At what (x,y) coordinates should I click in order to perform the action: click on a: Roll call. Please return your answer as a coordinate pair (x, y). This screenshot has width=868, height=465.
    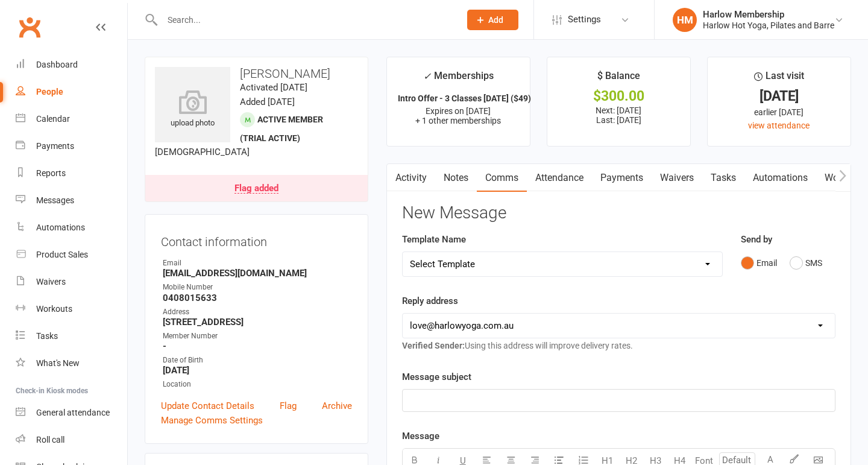
    Looking at the image, I should click on (71, 439).